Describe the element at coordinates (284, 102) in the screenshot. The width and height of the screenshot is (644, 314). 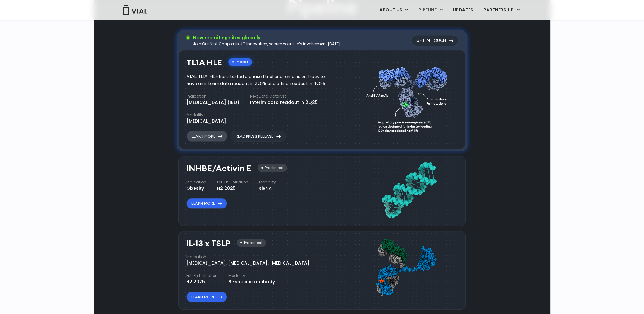
I see `div: Interim data readout in 2Q25` at that location.